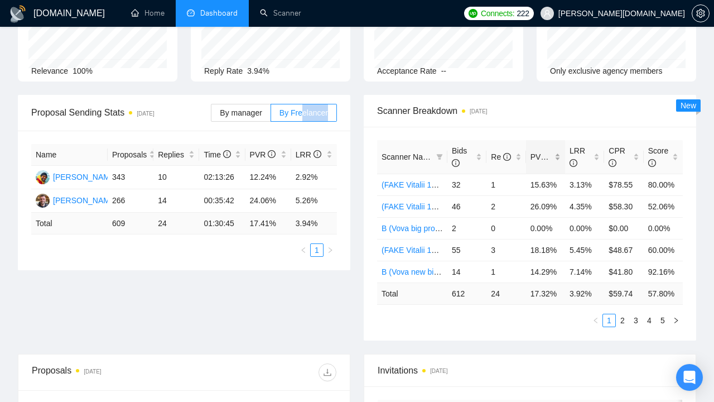 The height and width of the screenshot is (402, 714). I want to click on td: 46, so click(467, 206).